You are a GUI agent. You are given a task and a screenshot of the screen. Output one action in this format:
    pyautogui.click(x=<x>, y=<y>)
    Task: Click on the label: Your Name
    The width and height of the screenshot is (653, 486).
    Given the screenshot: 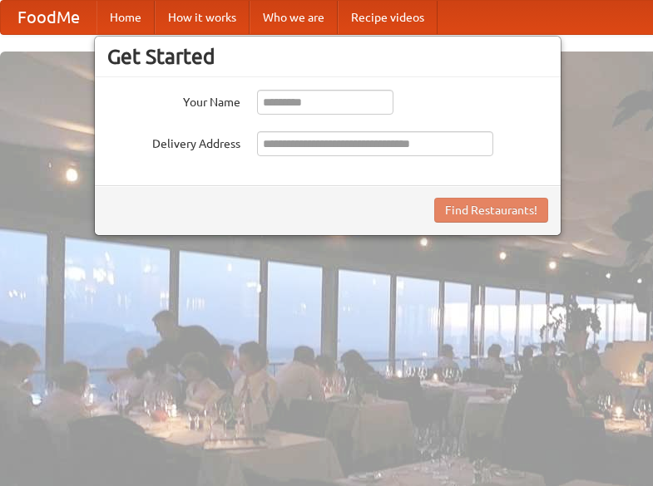 What is the action you would take?
    pyautogui.click(x=174, y=100)
    